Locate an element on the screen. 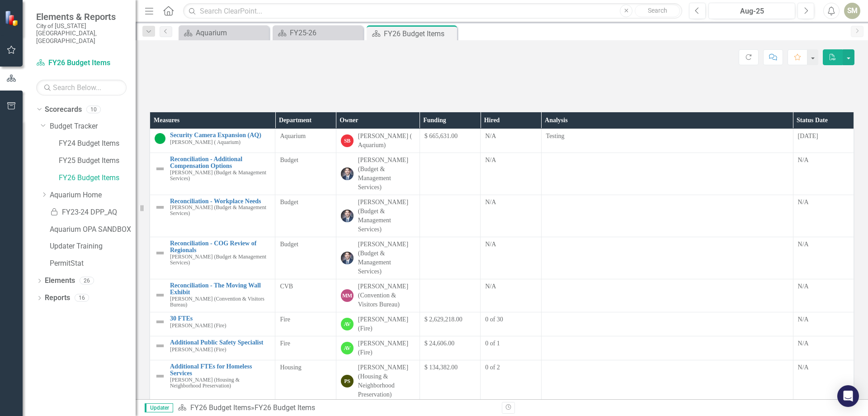  div: SB is located at coordinates (347, 141).